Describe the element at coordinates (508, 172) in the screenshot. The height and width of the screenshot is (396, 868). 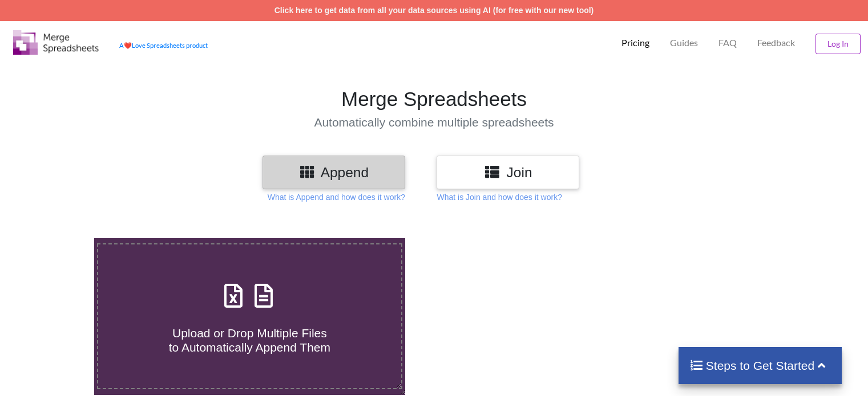
I see `h3: Join` at that location.